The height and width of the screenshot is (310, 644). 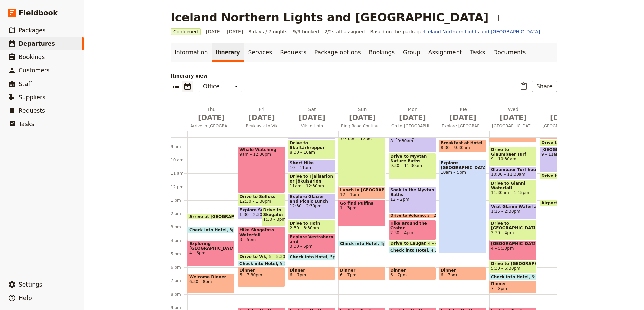 What do you see at coordinates (179, 241) in the screenshot?
I see `div: 4 pm` at bounding box center [179, 241].